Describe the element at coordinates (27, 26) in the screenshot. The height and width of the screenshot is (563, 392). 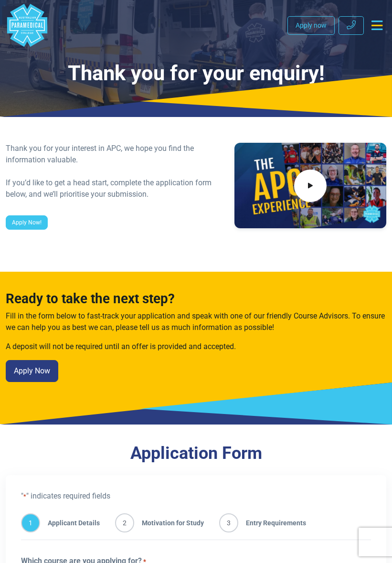
I see `a: Australian Paramedical College` at that location.